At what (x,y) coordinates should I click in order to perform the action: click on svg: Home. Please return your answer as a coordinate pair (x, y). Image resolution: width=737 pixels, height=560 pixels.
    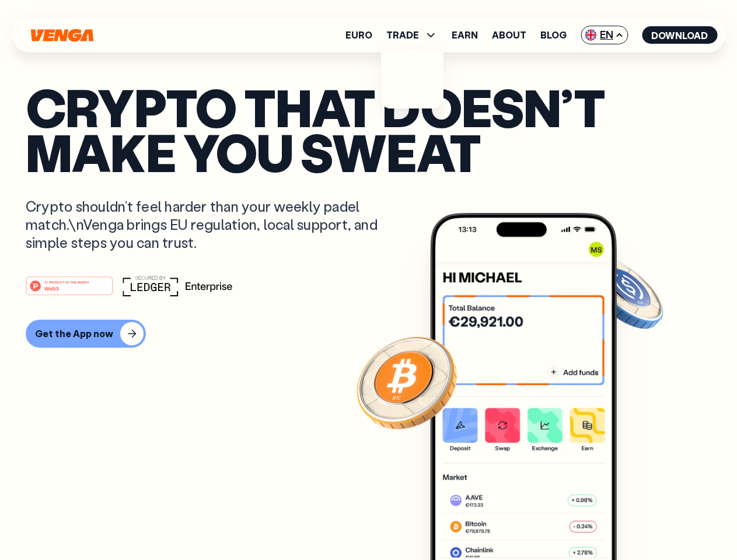
    Looking at the image, I should click on (62, 35).